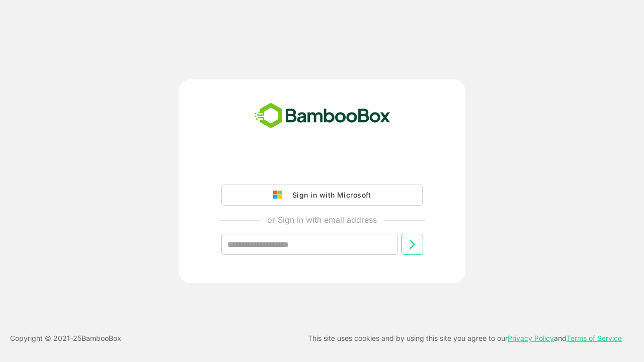 Image resolution: width=644 pixels, height=362 pixels. Describe the element at coordinates (322, 195) in the screenshot. I see `button: Sign in with Microsoft` at that location.